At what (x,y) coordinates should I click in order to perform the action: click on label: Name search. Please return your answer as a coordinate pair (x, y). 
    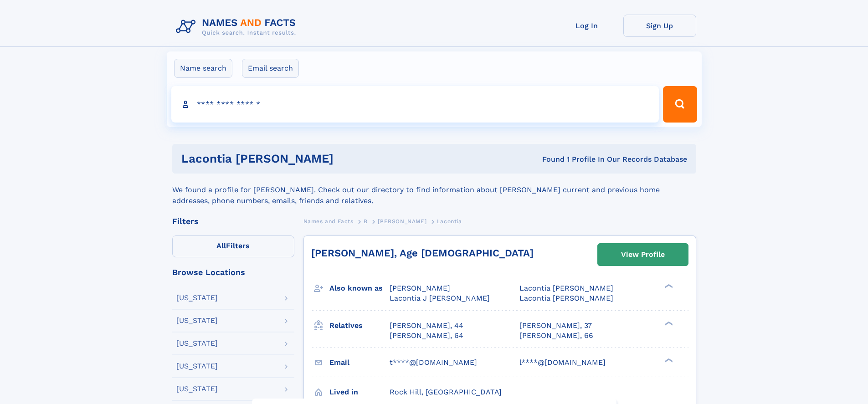
    Looking at the image, I should click on (203, 68).